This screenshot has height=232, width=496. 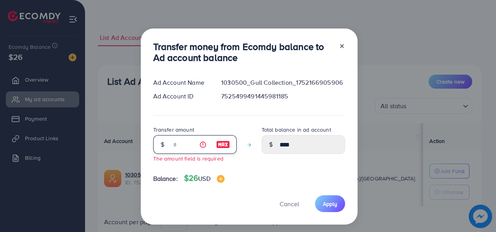 What do you see at coordinates (181, 96) in the screenshot?
I see `div: Ad Account ID` at bounding box center [181, 96].